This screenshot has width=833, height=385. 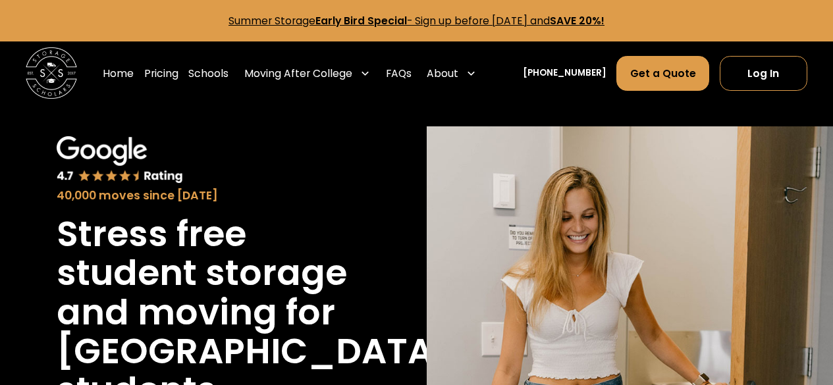 I want to click on strong: SAVE 20%!, so click(x=577, y=20).